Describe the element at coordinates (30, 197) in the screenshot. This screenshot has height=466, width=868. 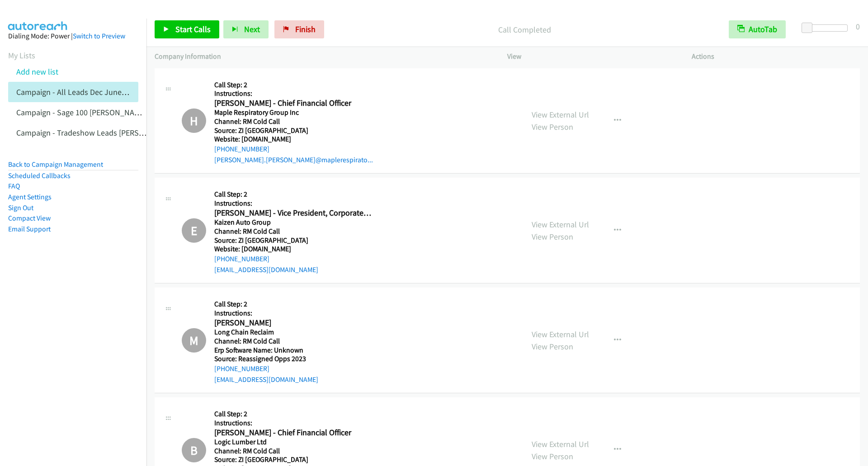
I see `a: Agent Settings` at that location.